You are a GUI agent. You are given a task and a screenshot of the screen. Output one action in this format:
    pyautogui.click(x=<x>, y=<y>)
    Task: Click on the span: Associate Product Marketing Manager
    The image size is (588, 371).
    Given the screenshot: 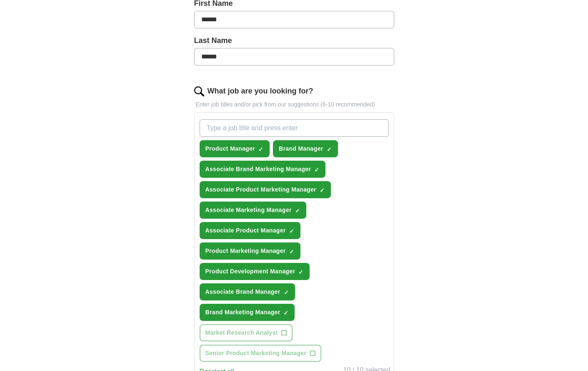 What is the action you would take?
    pyautogui.click(x=261, y=189)
    